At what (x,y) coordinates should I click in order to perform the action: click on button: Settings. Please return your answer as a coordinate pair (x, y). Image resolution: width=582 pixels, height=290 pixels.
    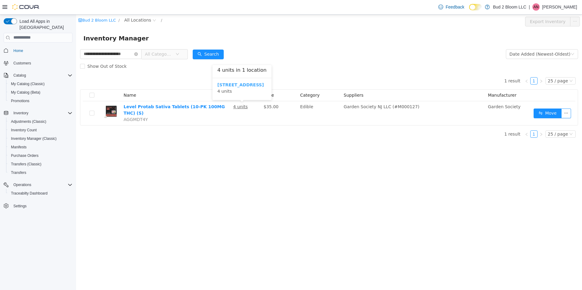
    Looking at the image, I should click on (38, 206).